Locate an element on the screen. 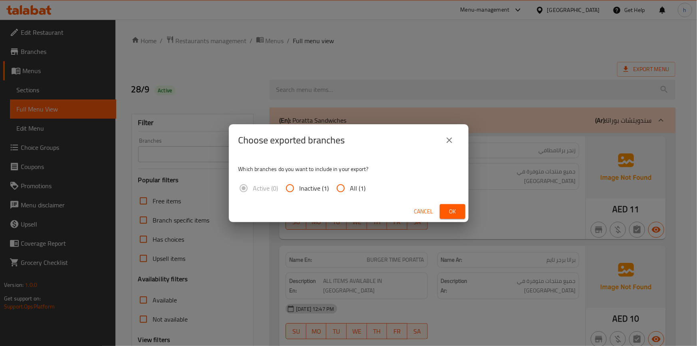 The image size is (697, 346). span: Inactive (1) is located at coordinates (314, 188).